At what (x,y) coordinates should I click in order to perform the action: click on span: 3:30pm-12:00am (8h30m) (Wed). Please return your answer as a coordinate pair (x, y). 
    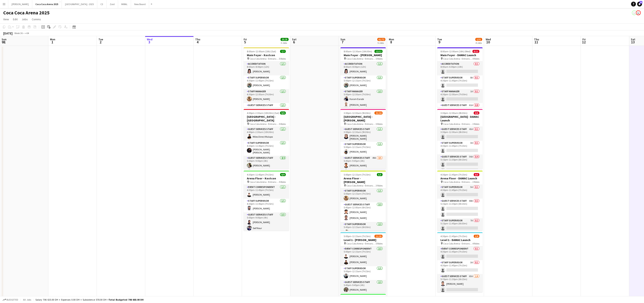
    Looking at the image, I should click on (457, 113).